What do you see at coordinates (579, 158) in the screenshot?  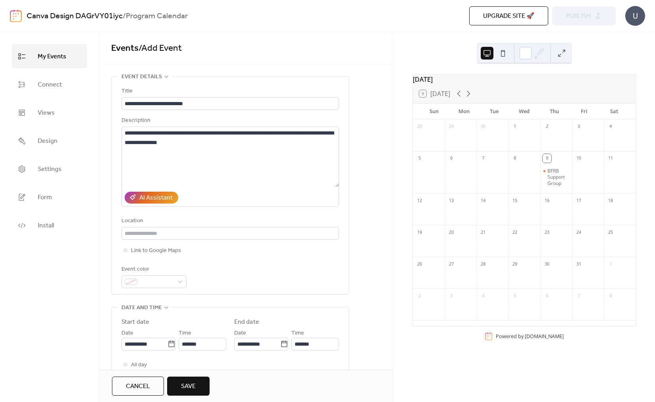 I see `div: 10` at bounding box center [579, 158].